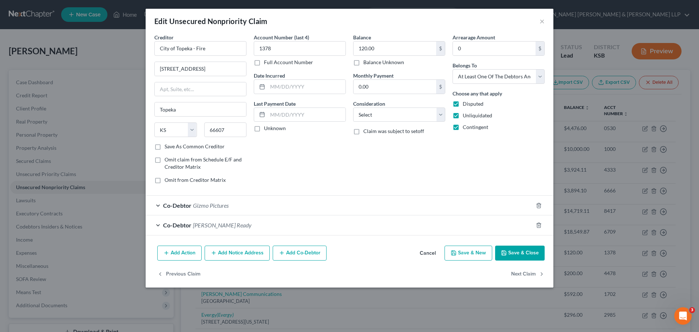 Image resolution: width=699 pixels, height=332 pixels. I want to click on button: Next Claim, so click(528, 274).